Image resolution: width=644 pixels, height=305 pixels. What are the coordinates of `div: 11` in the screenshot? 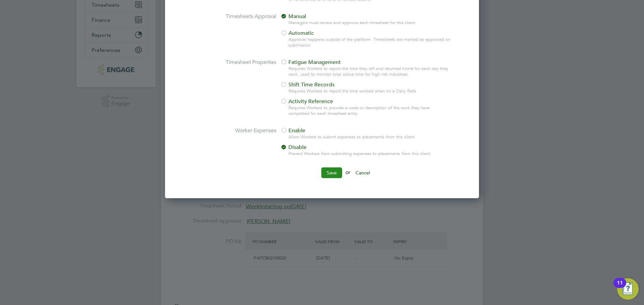 It's located at (620, 287).